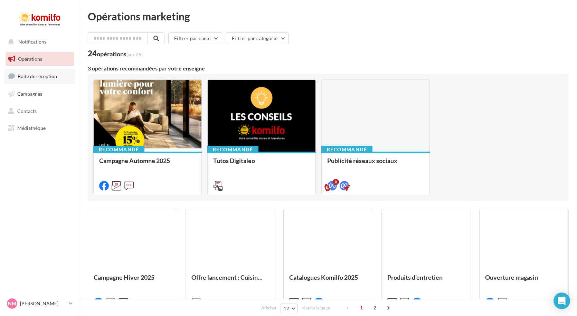 The image size is (577, 316). What do you see at coordinates (286, 309) in the screenshot?
I see `span: 12` at bounding box center [286, 309].